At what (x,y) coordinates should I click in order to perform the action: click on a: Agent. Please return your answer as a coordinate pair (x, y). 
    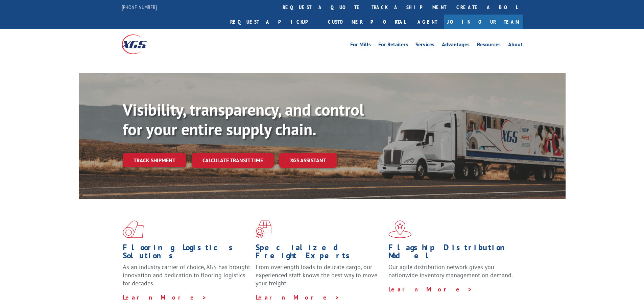
    Looking at the image, I should click on (427, 21).